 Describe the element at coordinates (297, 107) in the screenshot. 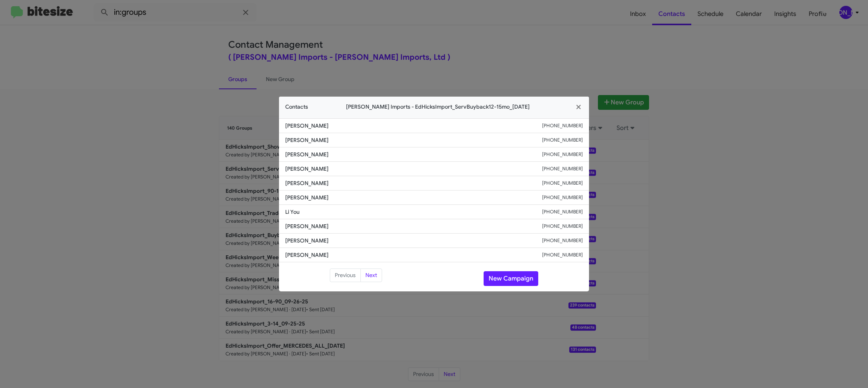

I see `span: Contacts` at that location.